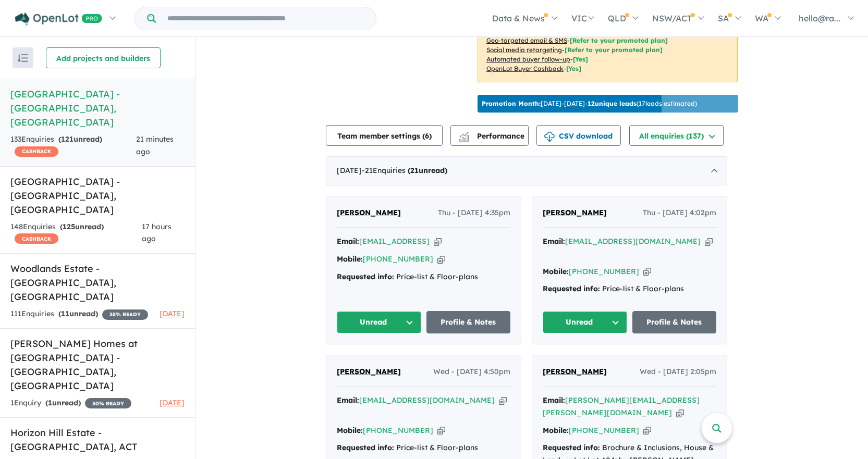 Image resolution: width=868 pixels, height=459 pixels. I want to click on span: 35 % READY, so click(125, 315).